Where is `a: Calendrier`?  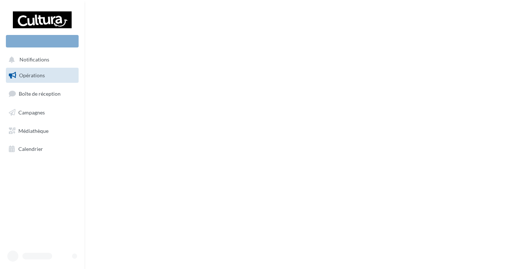 a: Calendrier is located at coordinates (42, 149).